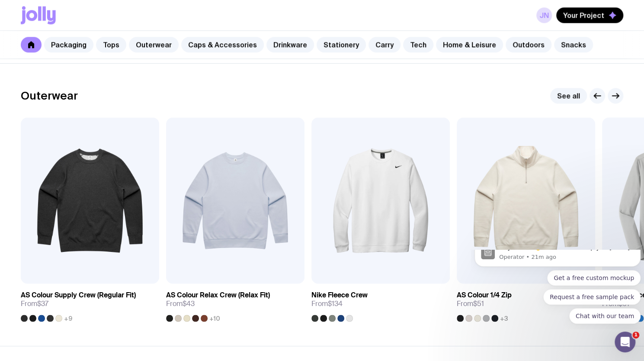 The image size is (644, 361). I want to click on a: AS Colour Relax Crew (Relax Fit)From$43+10, so click(236, 302).